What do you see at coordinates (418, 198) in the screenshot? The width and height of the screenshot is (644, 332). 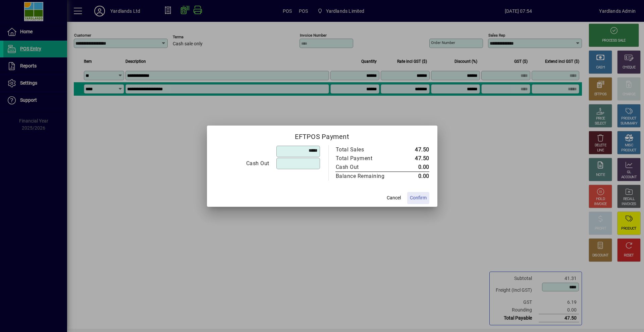 I see `button: Confirm` at bounding box center [418, 198].